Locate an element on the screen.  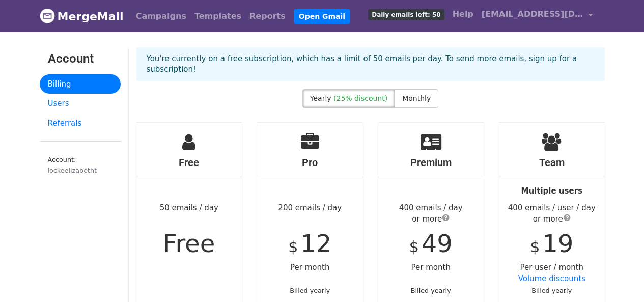
a: Volume discounts is located at coordinates (552, 279).